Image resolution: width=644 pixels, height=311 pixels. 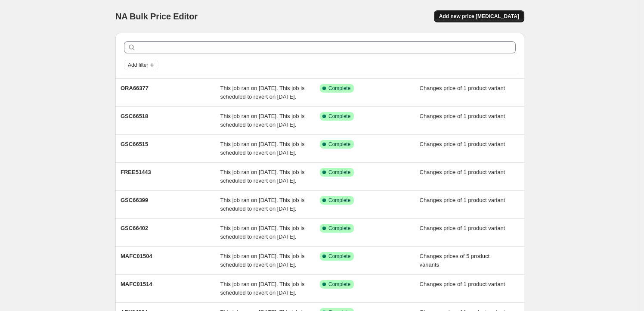 I want to click on span: ORA66377, so click(x=134, y=88).